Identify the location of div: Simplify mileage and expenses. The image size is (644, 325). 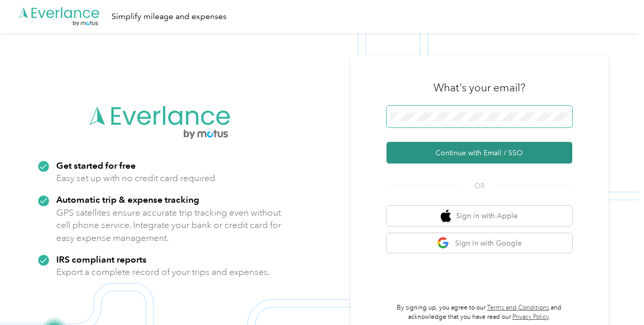
(169, 16).